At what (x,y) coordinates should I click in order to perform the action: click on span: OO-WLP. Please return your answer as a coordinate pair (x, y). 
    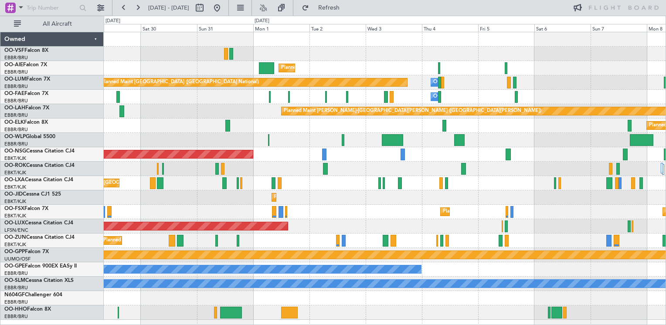
    Looking at the image, I should click on (15, 137).